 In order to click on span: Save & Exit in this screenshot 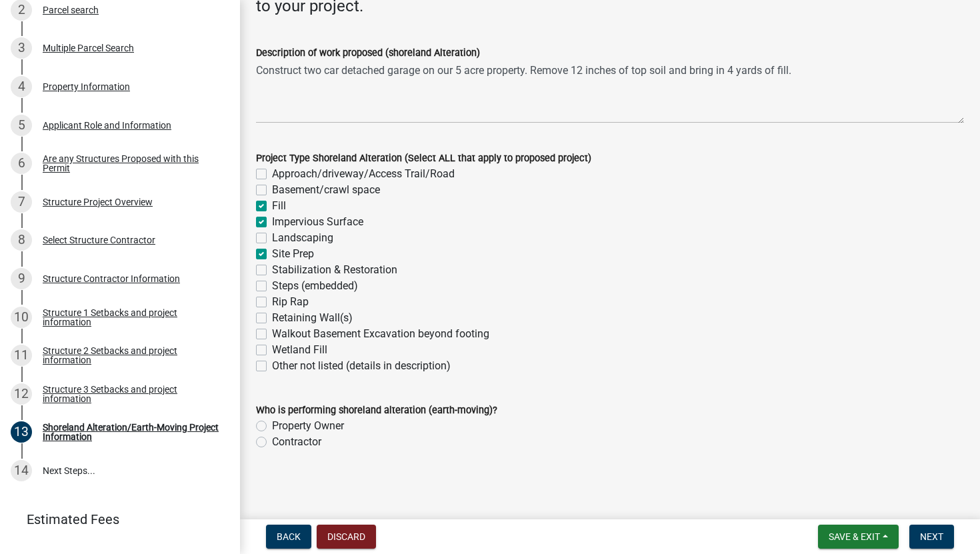, I will do `click(855, 537)`.